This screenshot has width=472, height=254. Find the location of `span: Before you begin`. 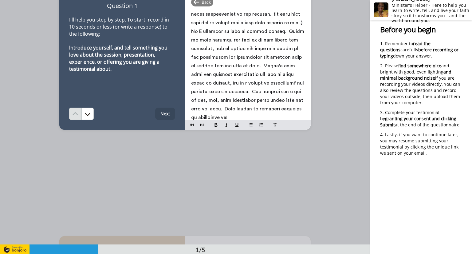

span: Before you begin is located at coordinates (408, 29).